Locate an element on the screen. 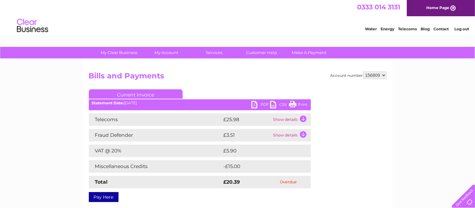 Image resolution: width=475 pixels, height=208 pixels. a: Services is located at coordinates (214, 53).